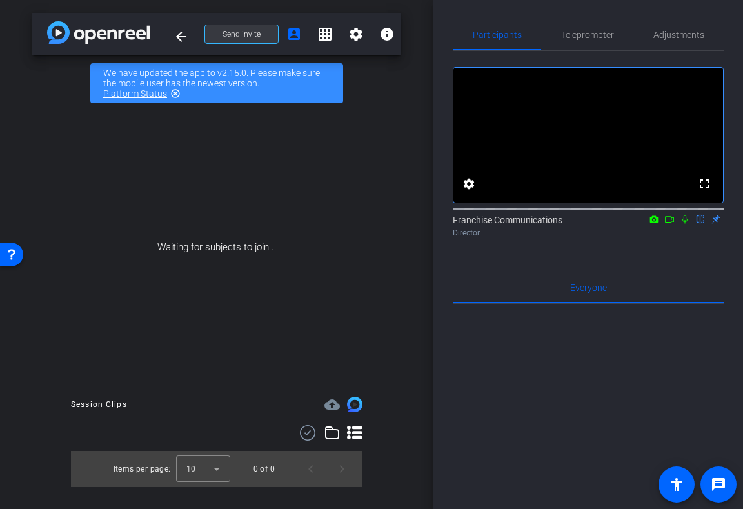  I want to click on div: We have updated the app to v2.15.0. Please make sure the mobile user has the newest version., so click(217, 83).